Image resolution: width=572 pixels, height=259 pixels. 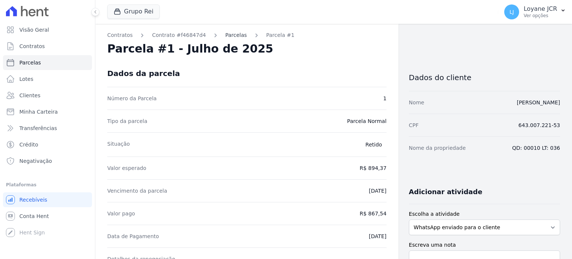 I want to click on dt: Valor esperado, so click(x=127, y=168).